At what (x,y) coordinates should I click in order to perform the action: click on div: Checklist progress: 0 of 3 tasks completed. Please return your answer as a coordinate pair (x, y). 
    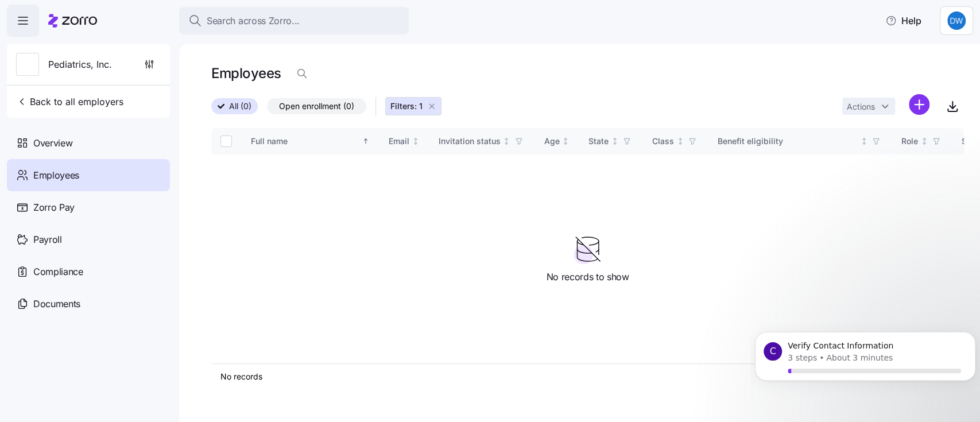
    Looking at the image, I should click on (124, 44).